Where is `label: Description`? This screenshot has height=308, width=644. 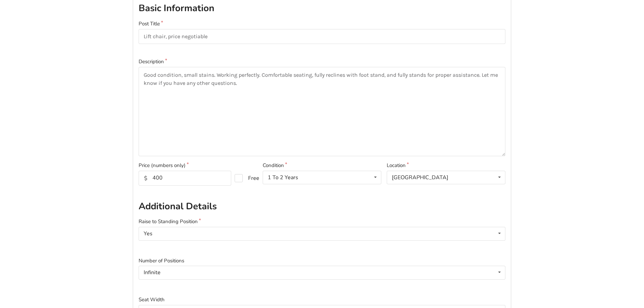
label: Description is located at coordinates (322, 62).